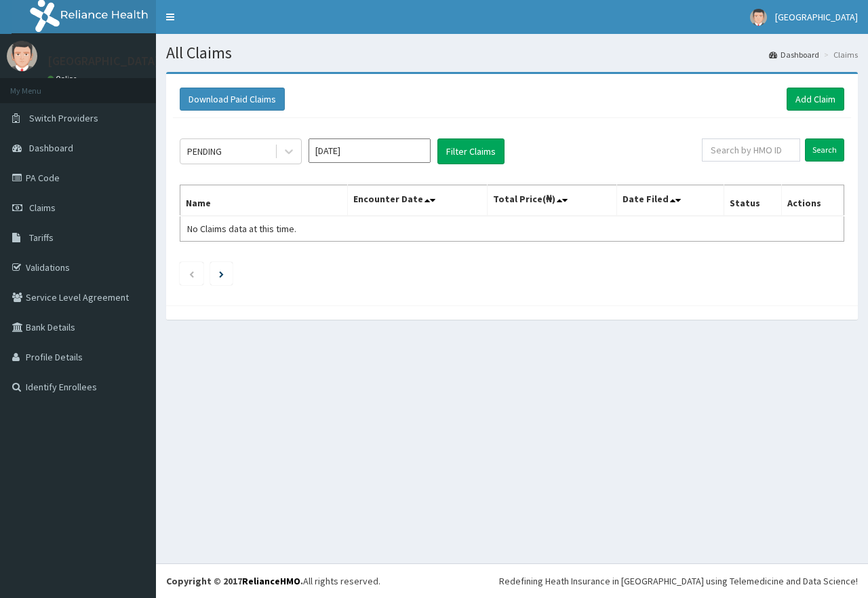 The width and height of the screenshot is (868, 598). What do you see at coordinates (417, 201) in the screenshot?
I see `th: Encounter Date` at bounding box center [417, 201].